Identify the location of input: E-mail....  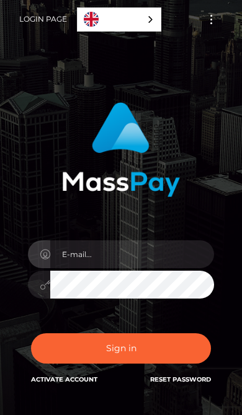
(132, 254).